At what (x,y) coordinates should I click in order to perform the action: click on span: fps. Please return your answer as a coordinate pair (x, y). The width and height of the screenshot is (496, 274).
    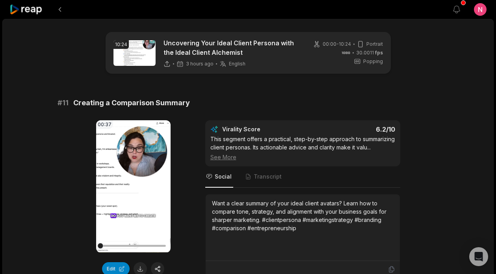
    Looking at the image, I should click on (379, 52).